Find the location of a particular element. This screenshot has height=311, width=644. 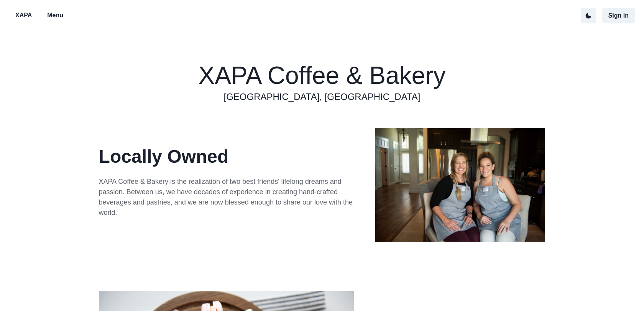

p: Menu is located at coordinates (55, 15).